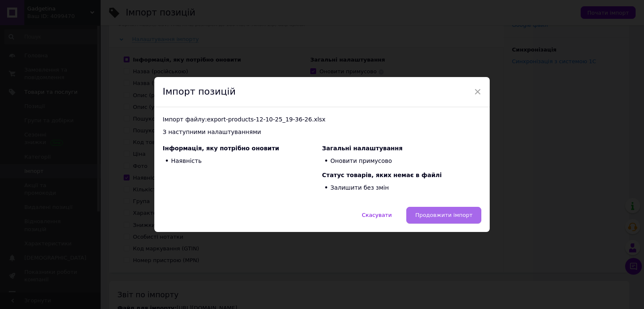 This screenshot has width=644, height=309. Describe the element at coordinates (402, 161) in the screenshot. I see `li: Оновити примусово` at that location.